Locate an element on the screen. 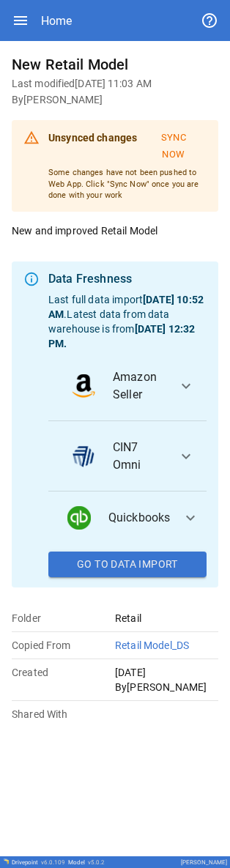 The height and width of the screenshot is (868, 230). div: Data Freshness is located at coordinates (127, 279).